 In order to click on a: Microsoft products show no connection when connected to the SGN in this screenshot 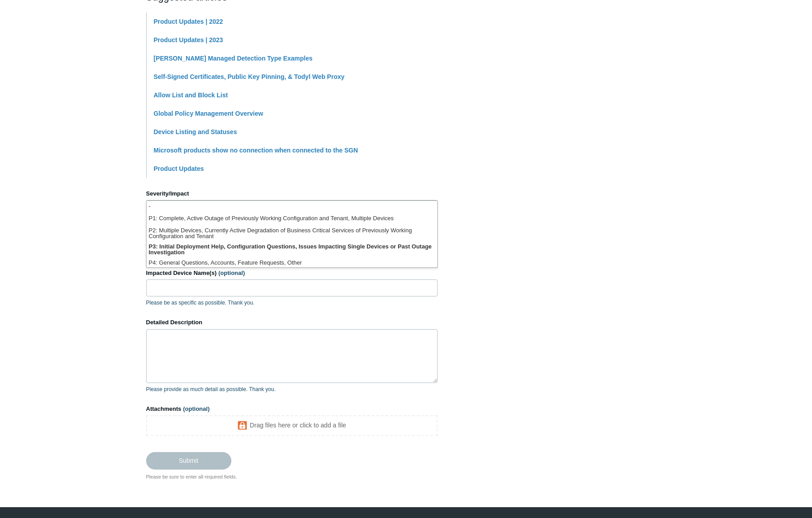, I will do `click(256, 151)`.